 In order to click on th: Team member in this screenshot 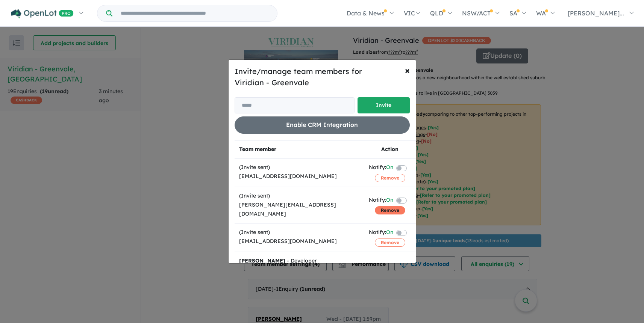, I will do `click(299, 149)`.